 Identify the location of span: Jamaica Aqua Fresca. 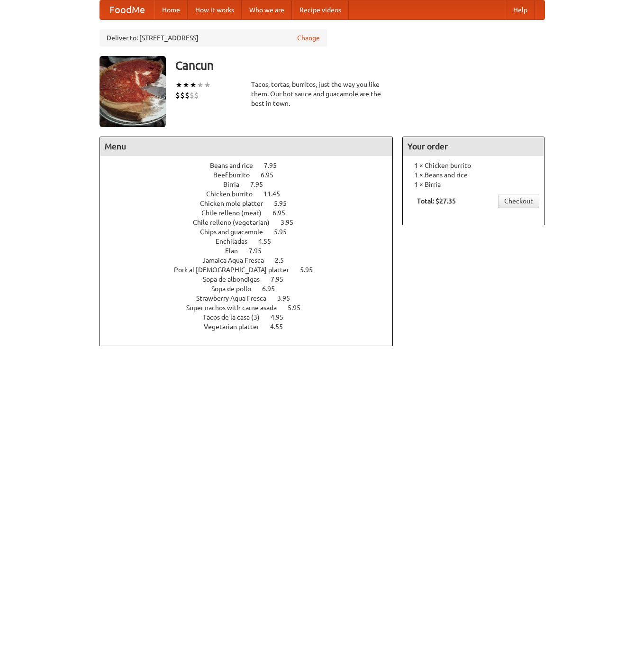
(238, 260).